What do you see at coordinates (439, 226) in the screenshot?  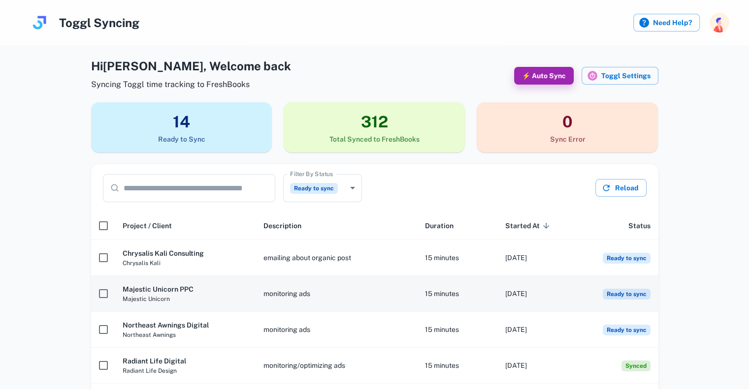 I see `span: Duration` at bounding box center [439, 226].